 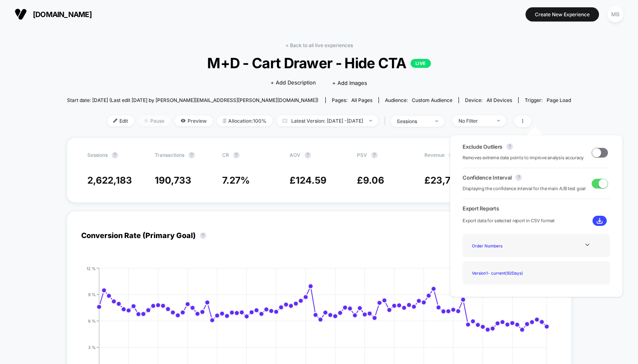 I want to click on div: Trigger:, so click(x=548, y=100).